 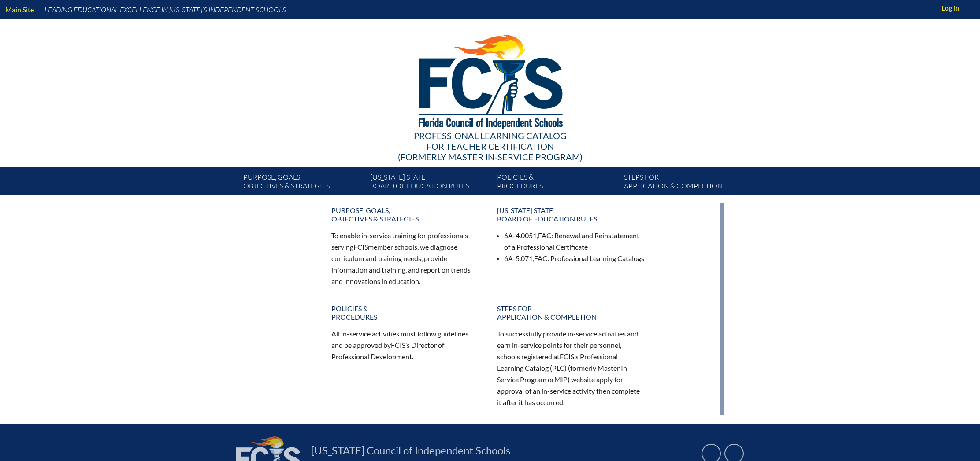 I want to click on span: Log in, so click(x=950, y=8).